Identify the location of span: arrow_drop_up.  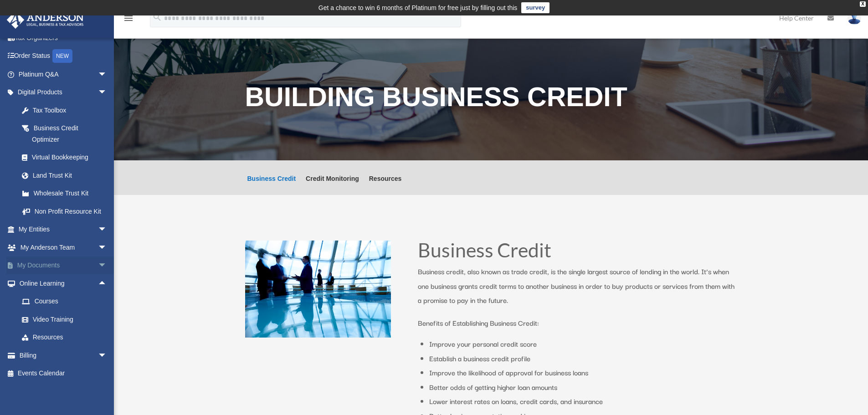
(107, 283).